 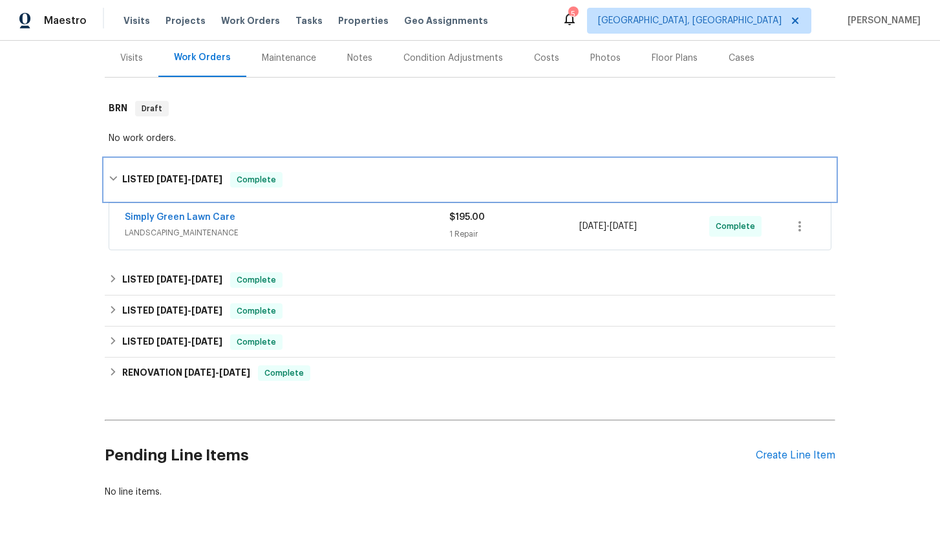 What do you see at coordinates (470, 139) in the screenshot?
I see `div: No work orders.` at bounding box center [470, 139].